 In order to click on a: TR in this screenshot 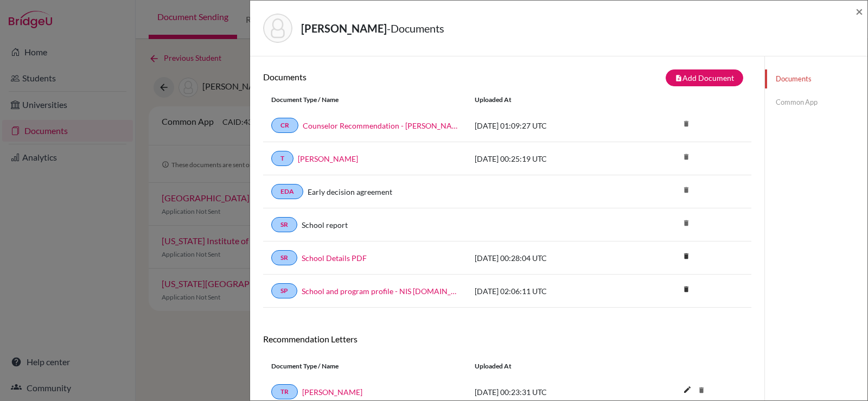, I will do `click(284, 391)`.